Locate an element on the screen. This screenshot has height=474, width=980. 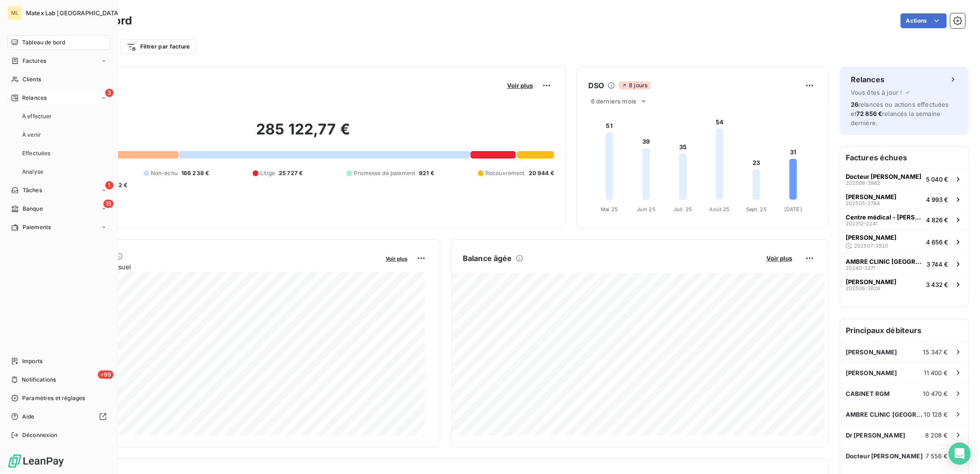
span: -2 € is located at coordinates (122, 185).